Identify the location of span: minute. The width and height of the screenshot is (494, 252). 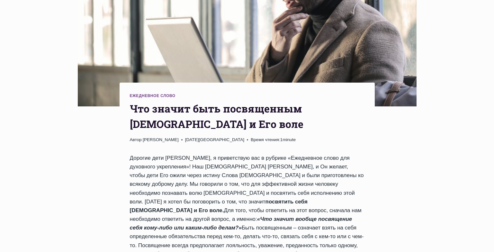
(289, 140).